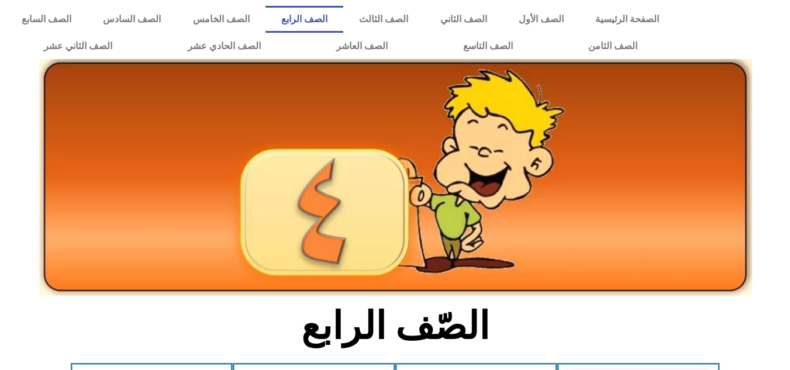 Image resolution: width=790 pixels, height=370 pixels. What do you see at coordinates (464, 19) in the screenshot?
I see `a: الصف الثاني` at bounding box center [464, 19].